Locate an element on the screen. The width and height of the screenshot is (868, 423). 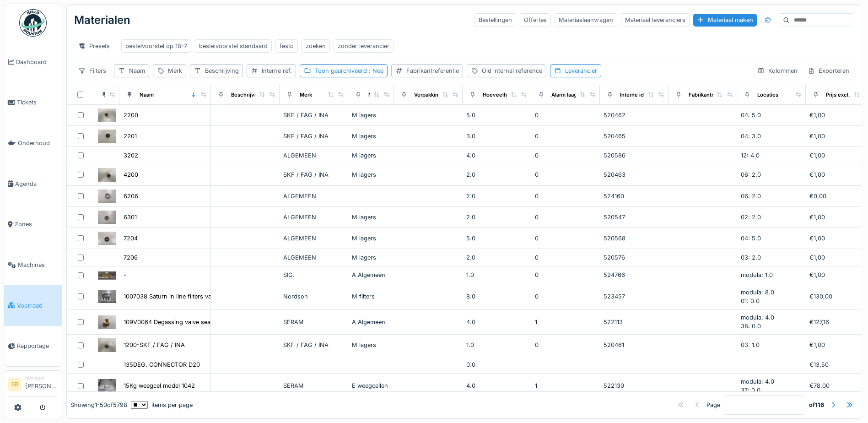
img: 2201 is located at coordinates (106, 136).